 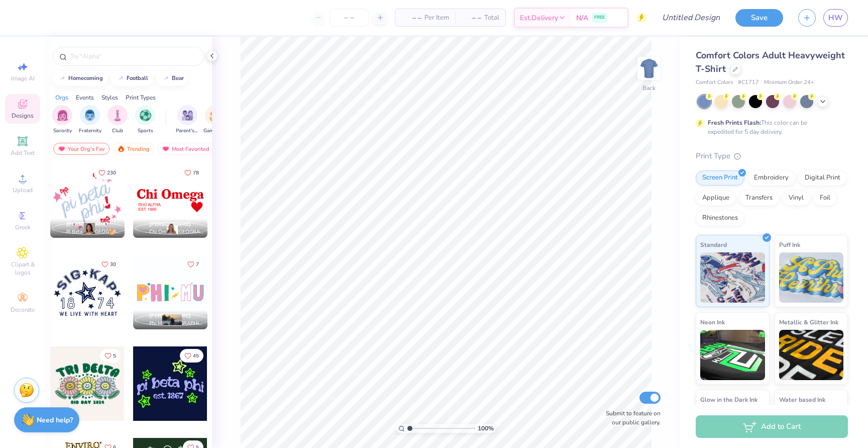 What do you see at coordinates (215, 115) in the screenshot?
I see `img: Game Day Image` at bounding box center [215, 115].